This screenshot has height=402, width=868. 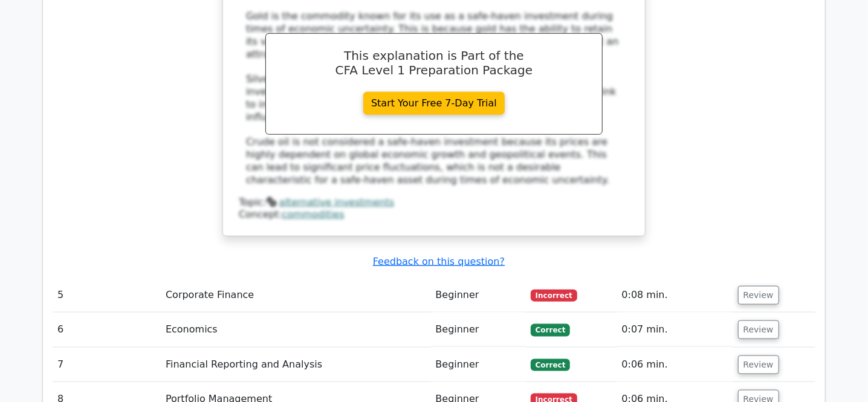 What do you see at coordinates (106, 329) in the screenshot?
I see `td: 6` at bounding box center [106, 329].